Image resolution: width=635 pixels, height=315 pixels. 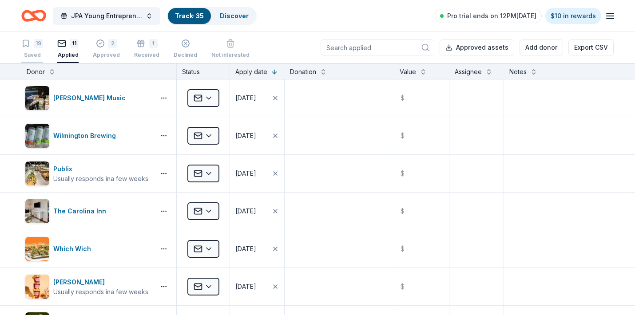 What do you see at coordinates (591, 48) in the screenshot?
I see `button: Export CSV` at bounding box center [591, 48].